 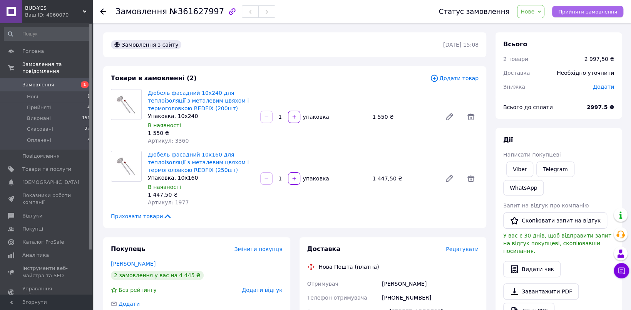 What do you see at coordinates (35, 255) in the screenshot?
I see `span: Аналітика` at bounding box center [35, 255].